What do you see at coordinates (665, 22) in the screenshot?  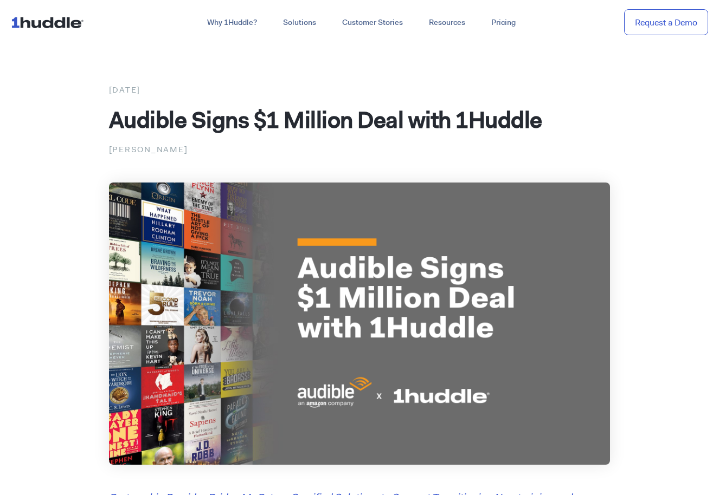 I see `a: Request a Demo` at bounding box center [665, 22].